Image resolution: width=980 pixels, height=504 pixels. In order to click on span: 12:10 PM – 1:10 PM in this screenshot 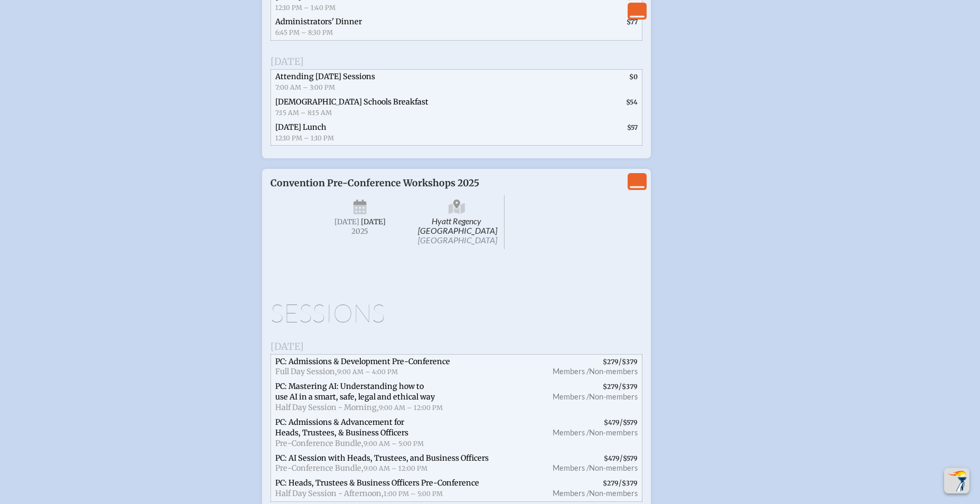, I will do `click(304, 138)`.